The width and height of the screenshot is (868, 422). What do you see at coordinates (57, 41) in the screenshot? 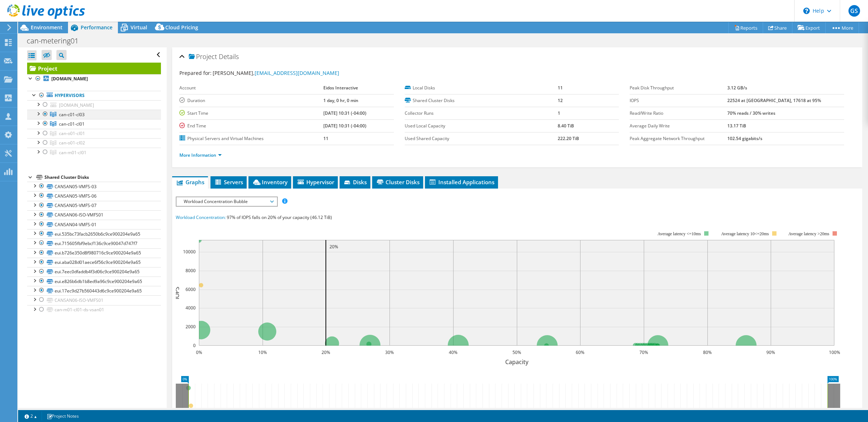
I see `h1: can-metering01` at bounding box center [57, 41].